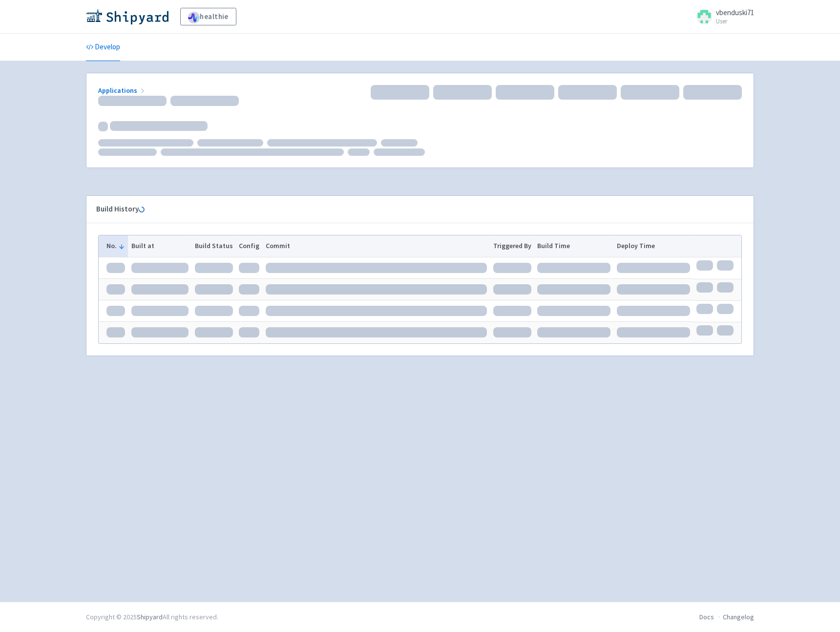  Describe the element at coordinates (734, 21) in the screenshot. I see `small: User` at that location.